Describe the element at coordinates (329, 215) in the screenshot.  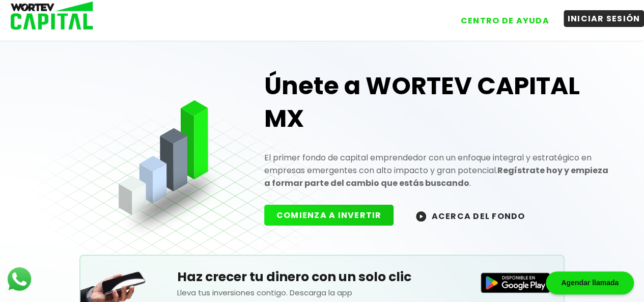
I see `button: COMIENZA A INVERTIR` at that location.